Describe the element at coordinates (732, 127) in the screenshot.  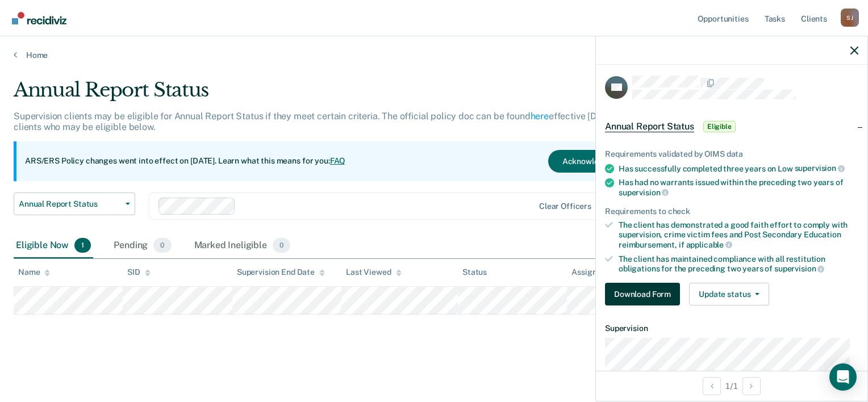
I see `div: Annual Report StatusEligible` at that location.